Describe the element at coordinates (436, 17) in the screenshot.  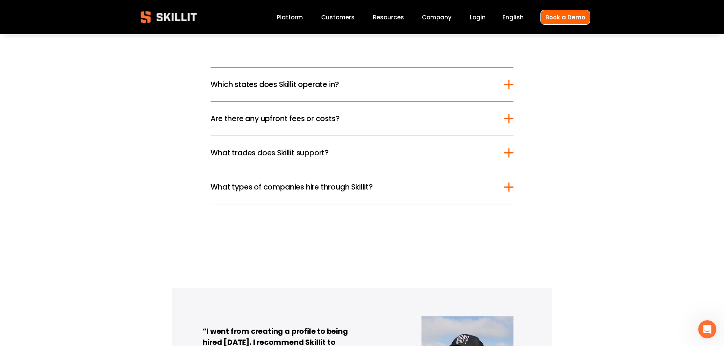
I see `a: Company` at that location.